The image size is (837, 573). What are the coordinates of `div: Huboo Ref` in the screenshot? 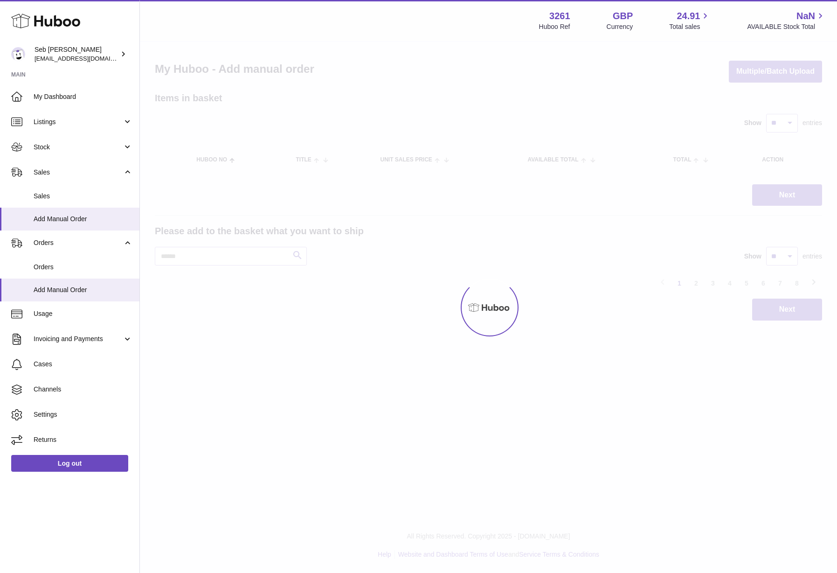 It's located at (555, 27).